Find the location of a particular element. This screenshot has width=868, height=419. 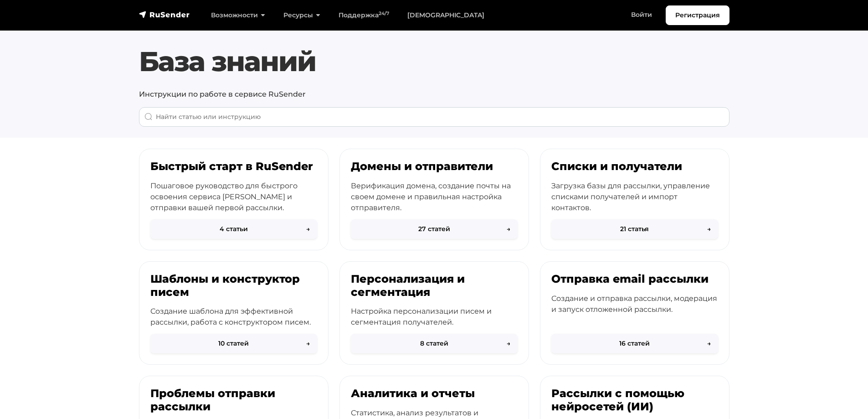

h3: Отправка email рассылки is located at coordinates (635, 279).